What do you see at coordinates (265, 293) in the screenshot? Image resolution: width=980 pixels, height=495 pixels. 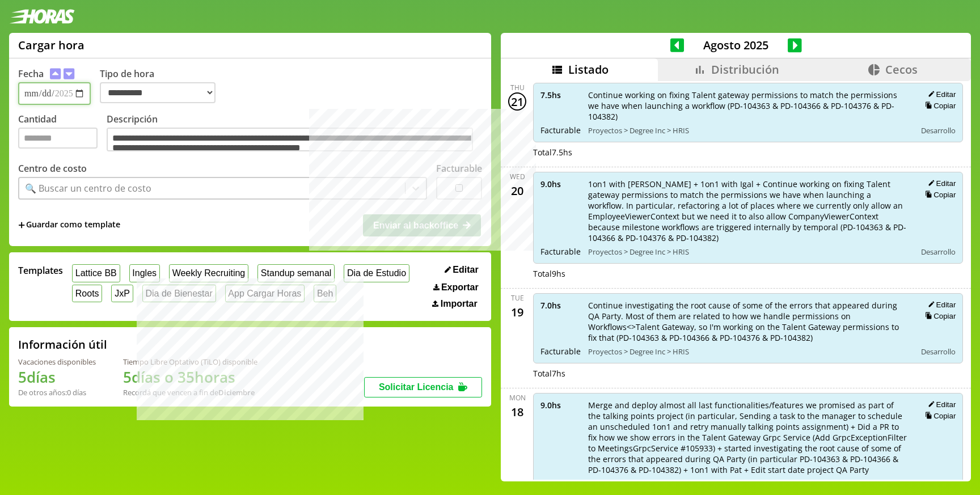 I see `button: App Cargar Horas` at bounding box center [265, 293].